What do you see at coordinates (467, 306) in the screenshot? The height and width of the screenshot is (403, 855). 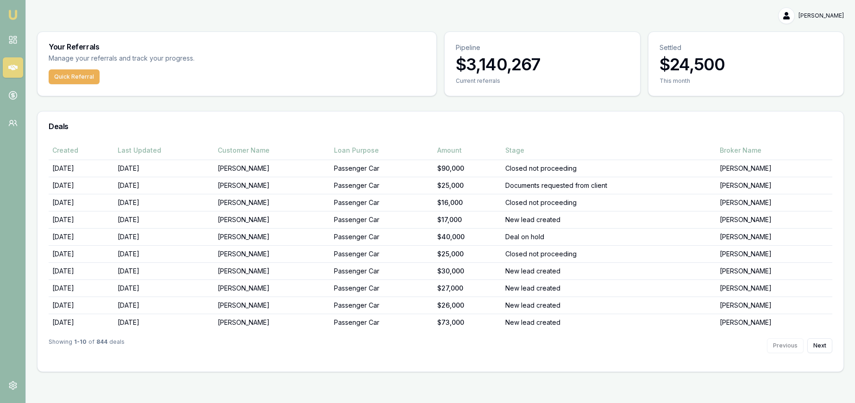 I see `div: $26,000` at bounding box center [467, 306].